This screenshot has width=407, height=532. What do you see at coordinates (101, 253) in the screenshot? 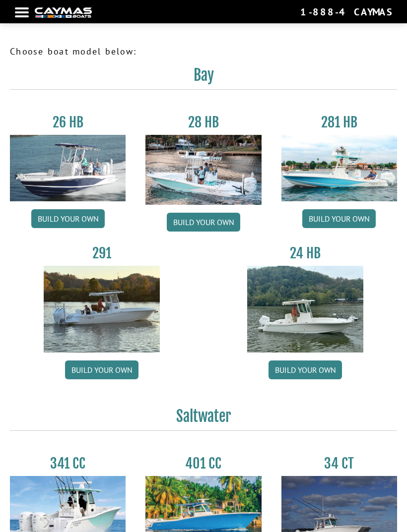
I see `h3: 291` at bounding box center [101, 253].